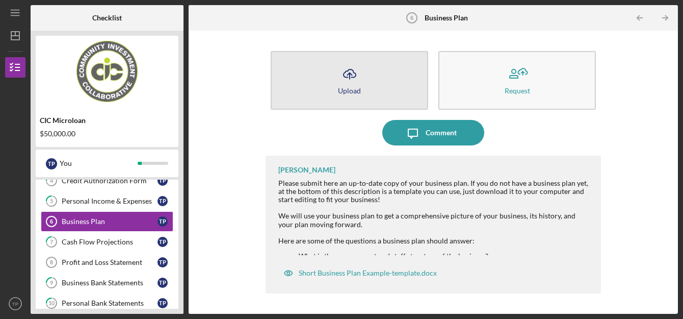  Describe the element at coordinates (446, 18) in the screenshot. I see `b: Business Plan` at that location.